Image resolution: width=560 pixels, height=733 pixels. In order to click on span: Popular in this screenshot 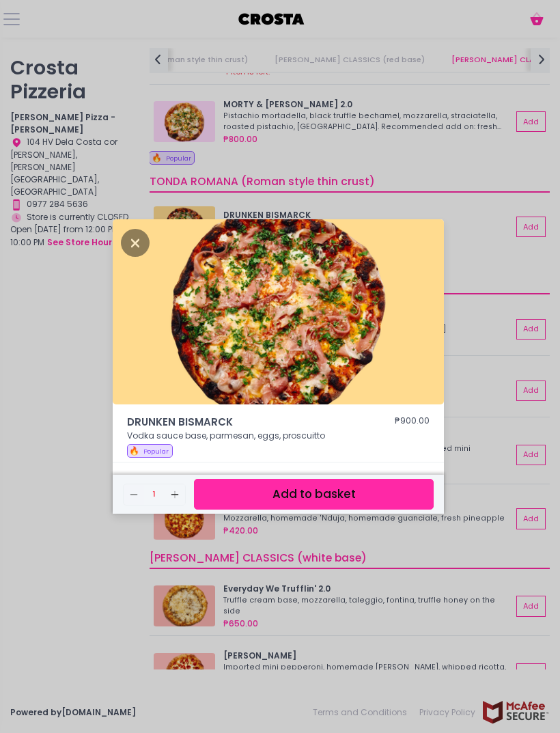, I will do `click(155, 451)`.